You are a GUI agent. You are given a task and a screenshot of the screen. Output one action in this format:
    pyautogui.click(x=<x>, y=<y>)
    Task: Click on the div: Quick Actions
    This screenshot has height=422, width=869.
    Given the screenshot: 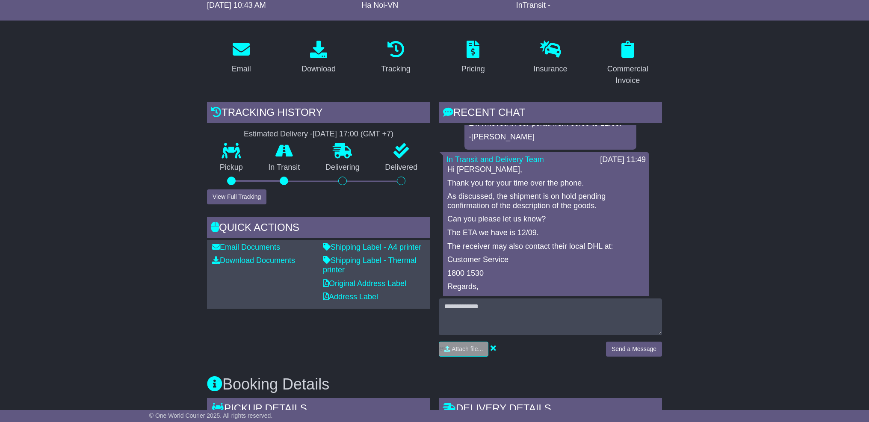 What is the action you would take?
    pyautogui.click(x=319, y=229)
    